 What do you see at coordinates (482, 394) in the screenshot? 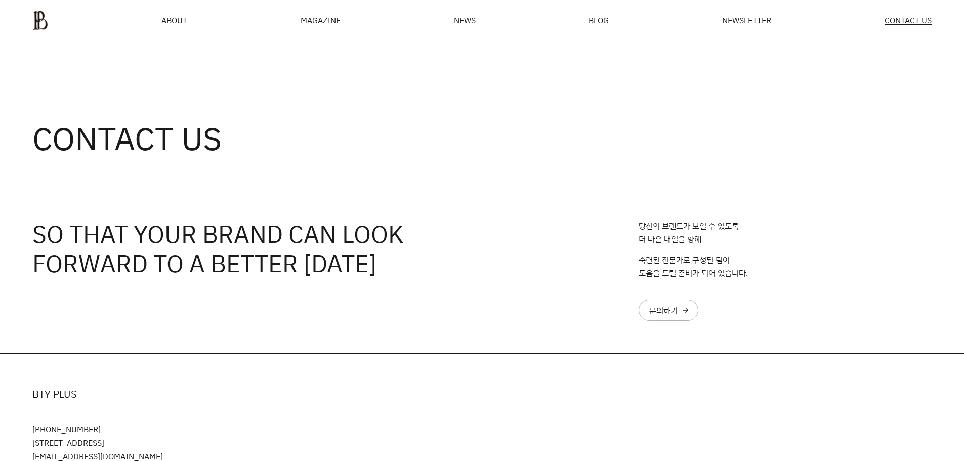
I see `div: BTY PLUS` at bounding box center [482, 394].